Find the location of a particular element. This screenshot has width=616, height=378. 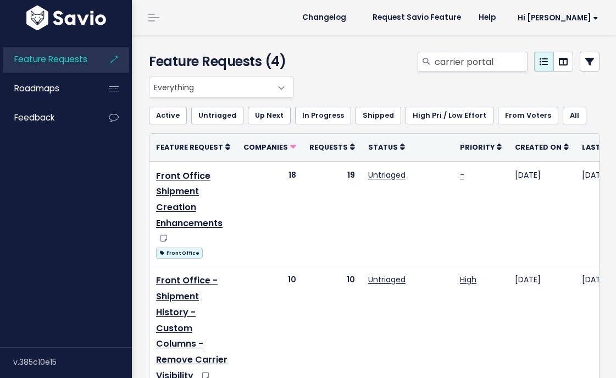

a: Roadmaps is located at coordinates (47, 88).